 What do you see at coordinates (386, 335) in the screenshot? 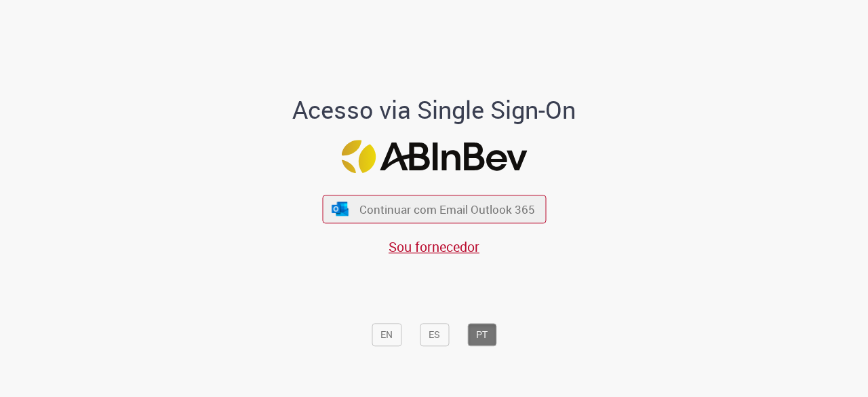
I see `button: EN` at bounding box center [386, 335].